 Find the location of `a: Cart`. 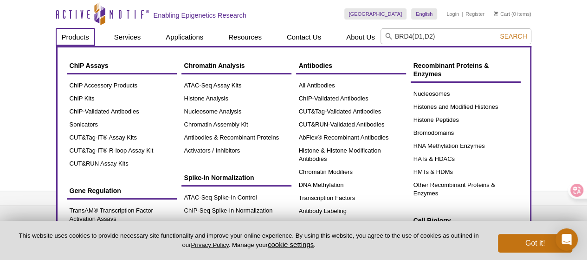

a: Cart is located at coordinates (502, 14).